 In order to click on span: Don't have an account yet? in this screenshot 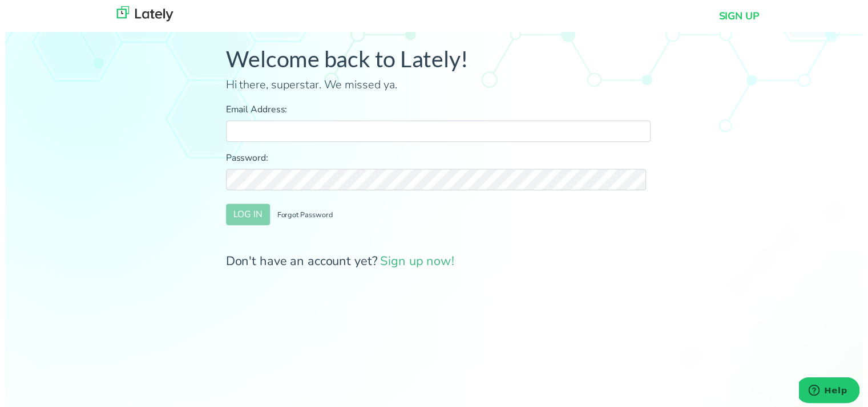, I will do `click(339, 264)`.